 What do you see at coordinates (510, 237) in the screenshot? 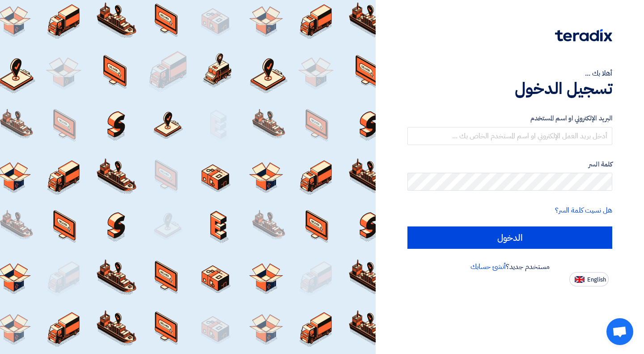
I see `input: الدخول` at bounding box center [510, 237].